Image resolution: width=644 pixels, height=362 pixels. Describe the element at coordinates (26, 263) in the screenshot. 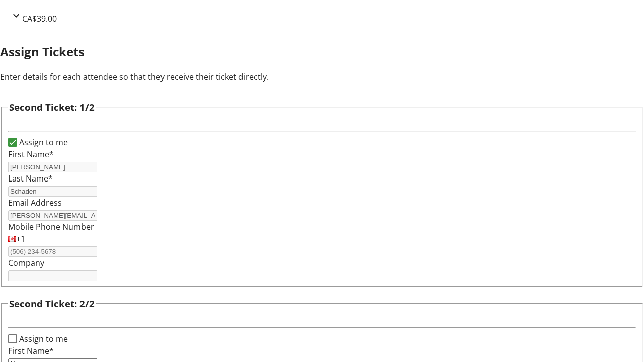

I see `label: Company` at that location.